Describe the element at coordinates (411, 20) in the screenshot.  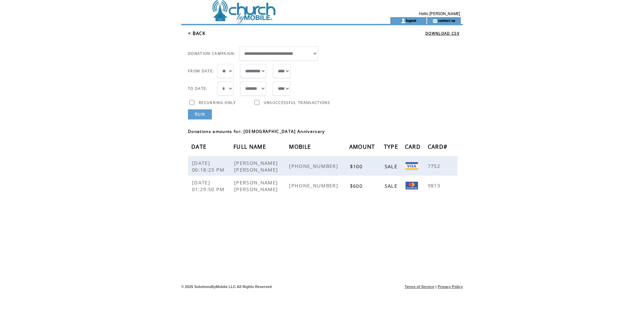
I see `a: logout` at that location.